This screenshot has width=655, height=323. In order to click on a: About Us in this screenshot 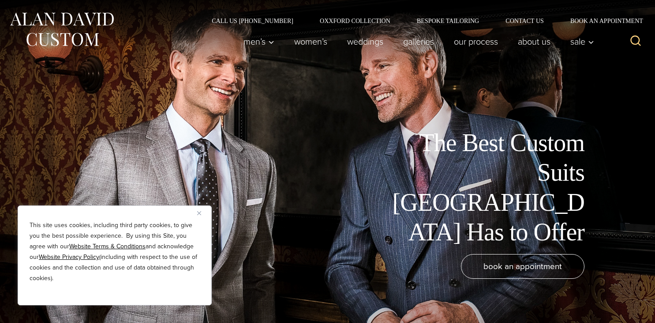, I will do `click(534, 41)`.